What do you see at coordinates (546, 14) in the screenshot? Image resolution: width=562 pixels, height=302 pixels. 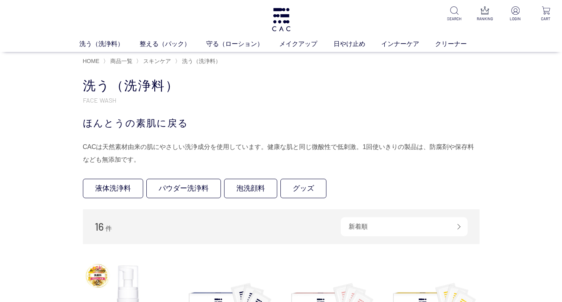 I see `a: CART` at bounding box center [546, 14].